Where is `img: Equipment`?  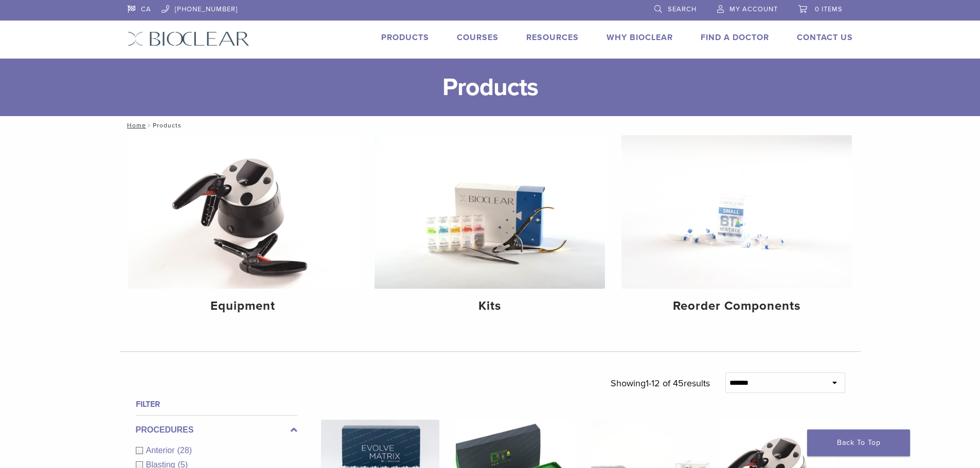
img: Equipment is located at coordinates (243, 211).